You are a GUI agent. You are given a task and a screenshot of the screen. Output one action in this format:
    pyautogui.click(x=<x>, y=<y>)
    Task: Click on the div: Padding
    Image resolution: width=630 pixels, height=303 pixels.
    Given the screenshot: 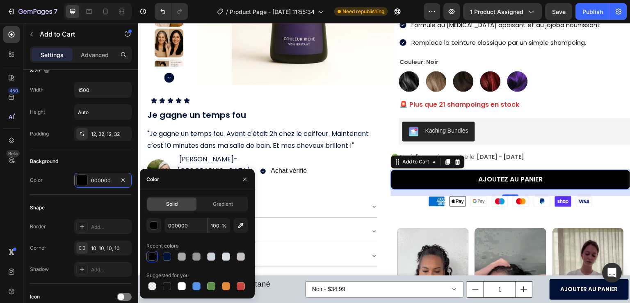 What is the action you would take?
    pyautogui.click(x=39, y=134)
    